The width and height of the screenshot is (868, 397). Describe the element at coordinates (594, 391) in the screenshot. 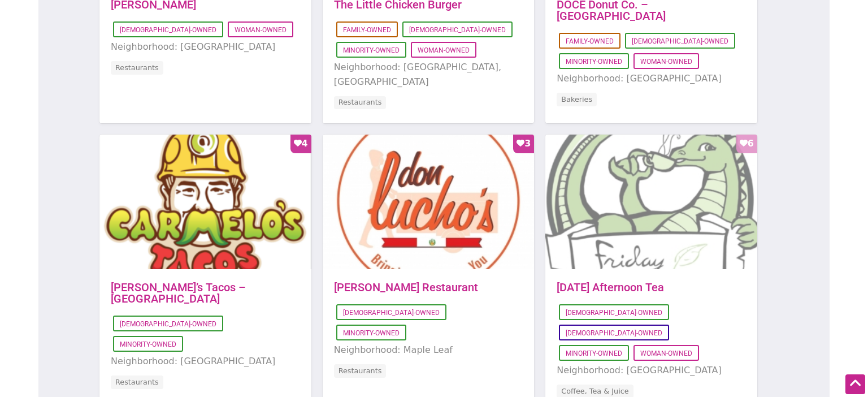

I see `a: Coffee, Tea & Juice` at that location.